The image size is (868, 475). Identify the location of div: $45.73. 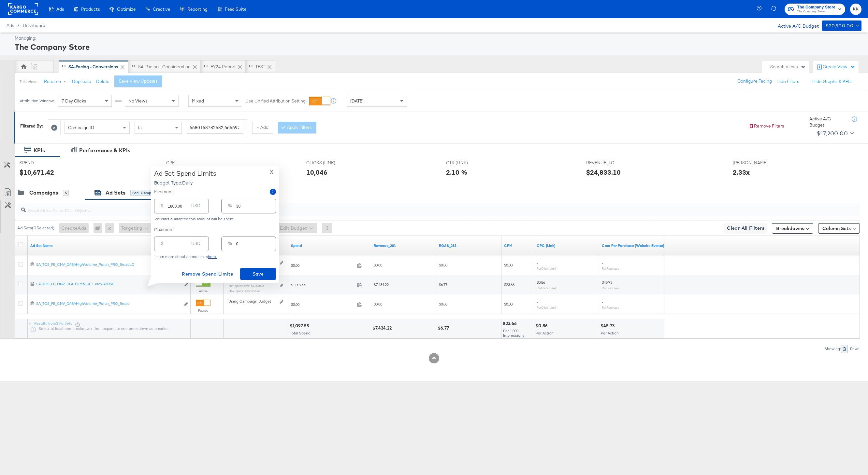
(608, 326).